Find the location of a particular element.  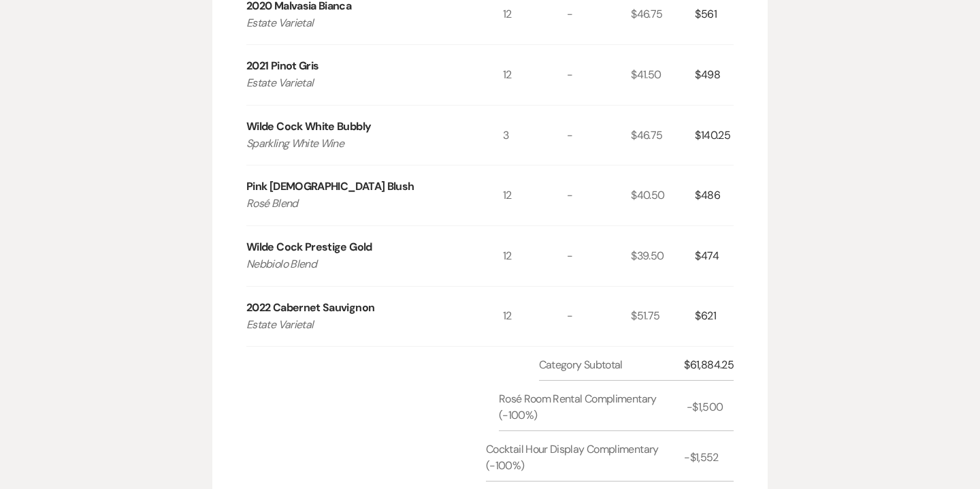

div: Wilde Cock White Bubbly is located at coordinates (308, 126).